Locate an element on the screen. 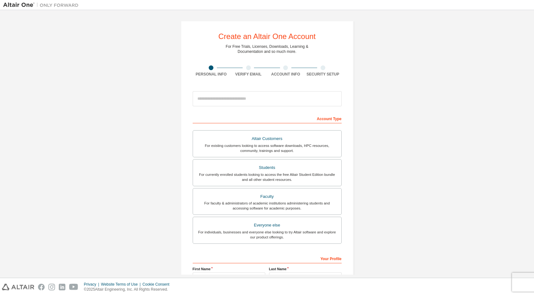  div: For Free Trials, Licenses, Downloads, Learning & Documentation and so much more. is located at coordinates (267, 49).